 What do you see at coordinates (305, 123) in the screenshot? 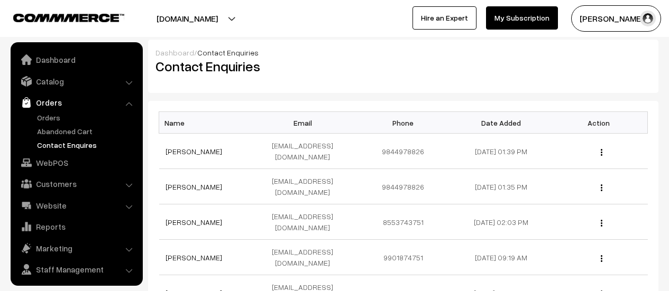
I see `th: Email` at bounding box center [305, 123].